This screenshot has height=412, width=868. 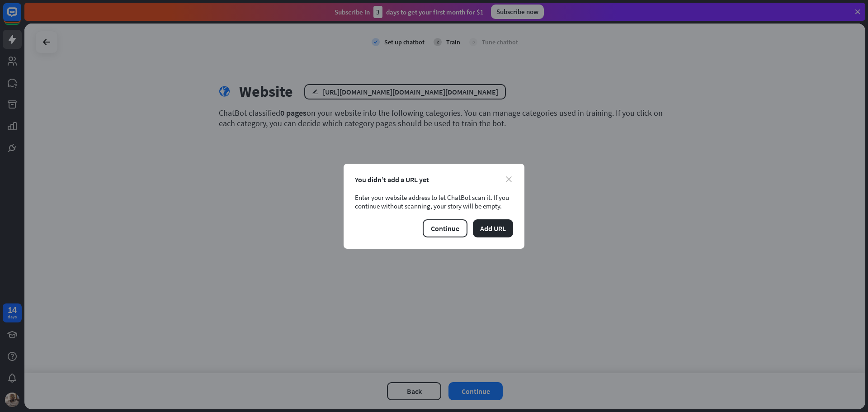 What do you see at coordinates (434, 202) in the screenshot?
I see `div: Enter your website address to let ChatBot scan it. If you continue without scanning, your story w...` at bounding box center [434, 202].